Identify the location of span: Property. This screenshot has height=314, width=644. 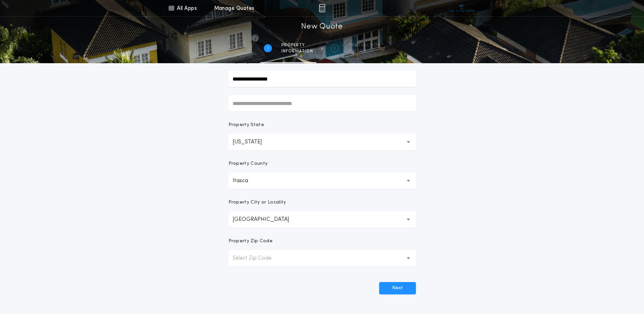
(297, 45).